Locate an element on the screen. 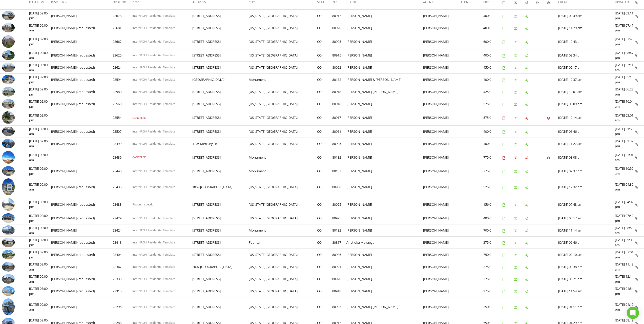 The image size is (644, 324). td: 23429 is located at coordinates (122, 218).